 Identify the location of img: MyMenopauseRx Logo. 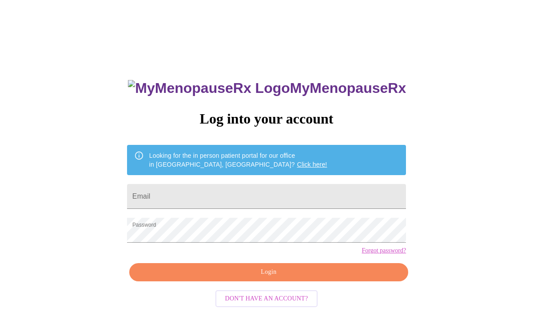
(209, 88).